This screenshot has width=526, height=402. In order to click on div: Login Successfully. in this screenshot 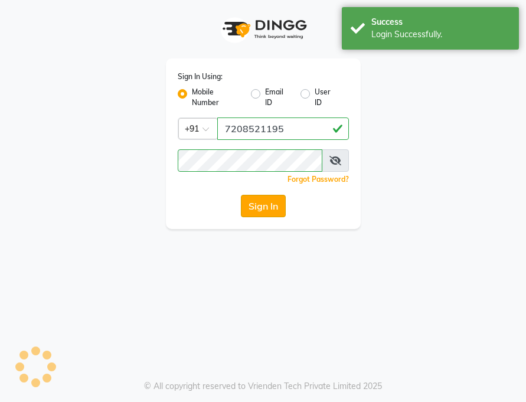, I will do `click(441, 34)`.